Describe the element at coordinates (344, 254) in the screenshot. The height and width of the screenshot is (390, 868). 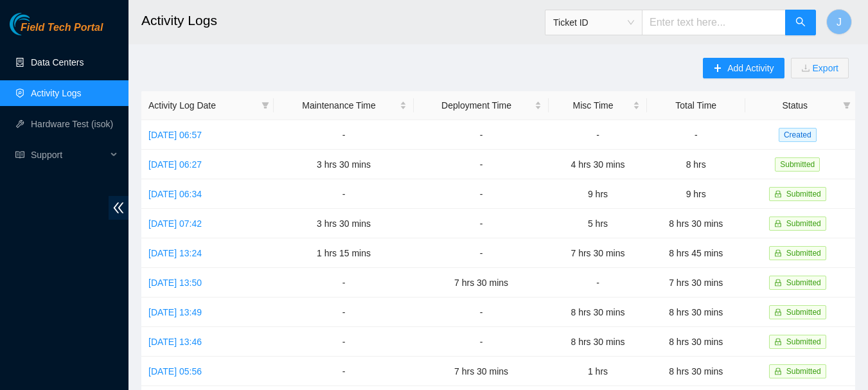
I see `td: 1 hrs 15 mins` at that location.